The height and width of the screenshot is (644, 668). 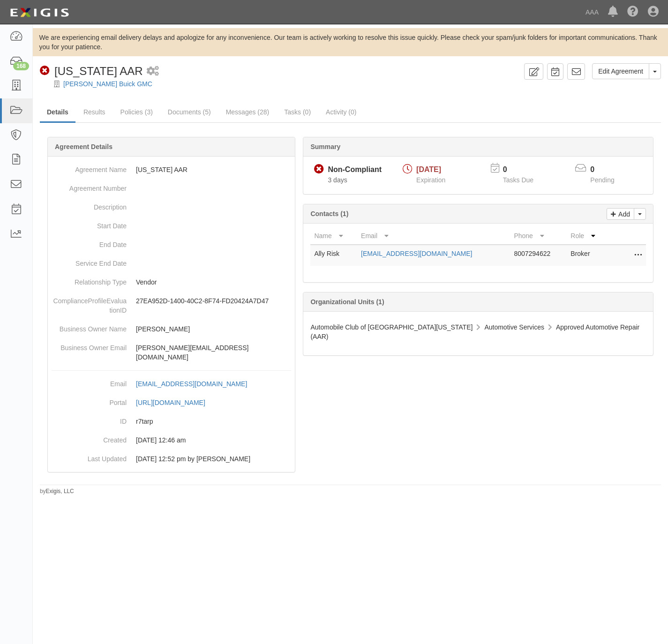 What do you see at coordinates (58, 113) in the screenshot?
I see `a: Details` at bounding box center [58, 113].